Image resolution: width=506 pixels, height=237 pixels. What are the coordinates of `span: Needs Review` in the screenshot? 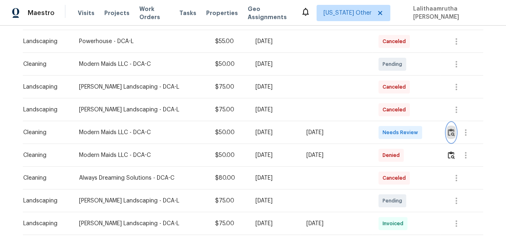 It's located at (401, 133).